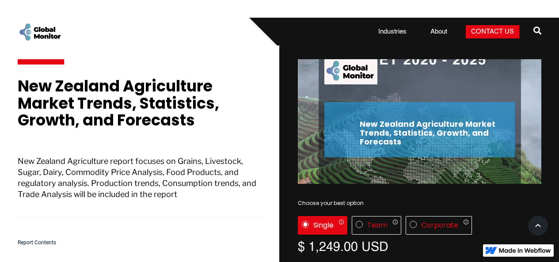 The height and width of the screenshot is (262, 559). Describe the element at coordinates (419, 246) in the screenshot. I see `div: $ 1,249.00 USD` at that location.